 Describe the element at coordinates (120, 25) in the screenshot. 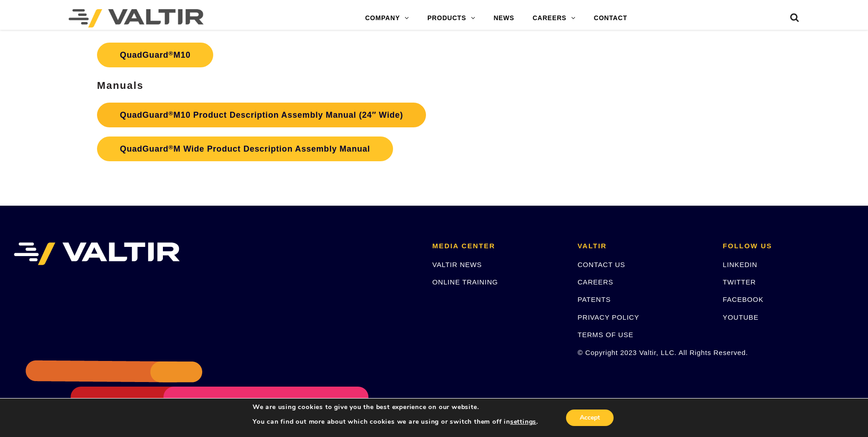

I see `strong: PI Sheet` at that location.